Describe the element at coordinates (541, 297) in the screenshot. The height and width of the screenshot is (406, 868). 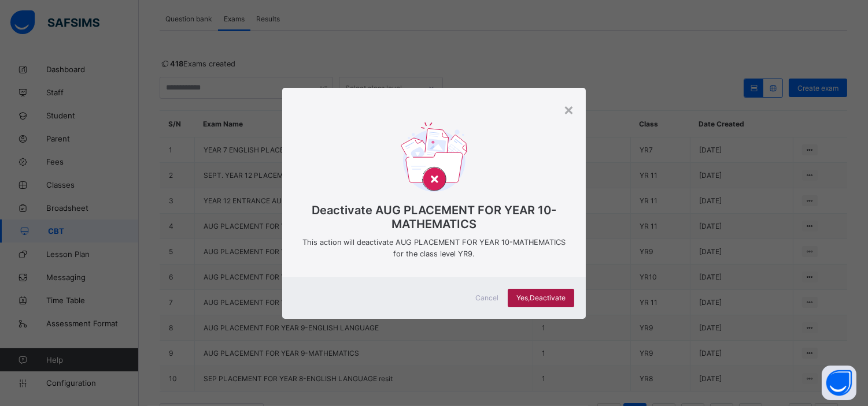
I see `span: Yes, Deactivate` at that location.